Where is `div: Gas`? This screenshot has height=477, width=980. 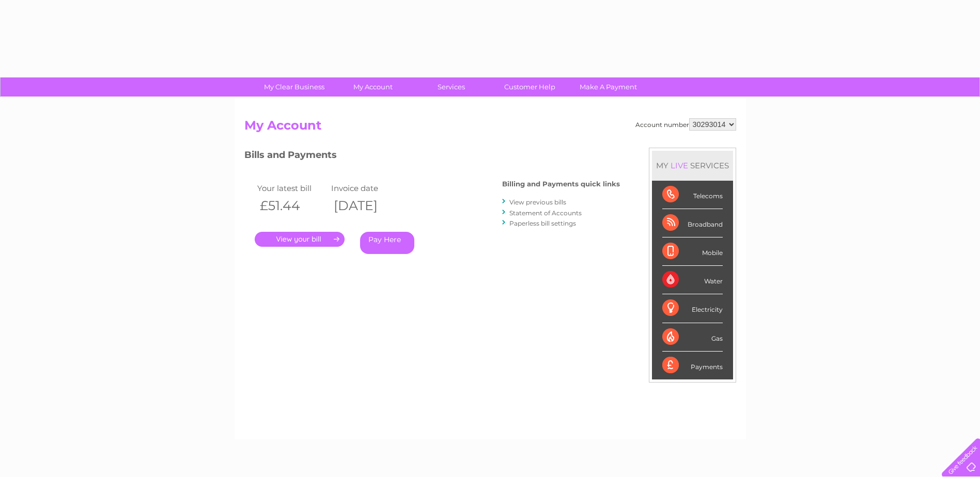
div: Gas is located at coordinates (692, 337).